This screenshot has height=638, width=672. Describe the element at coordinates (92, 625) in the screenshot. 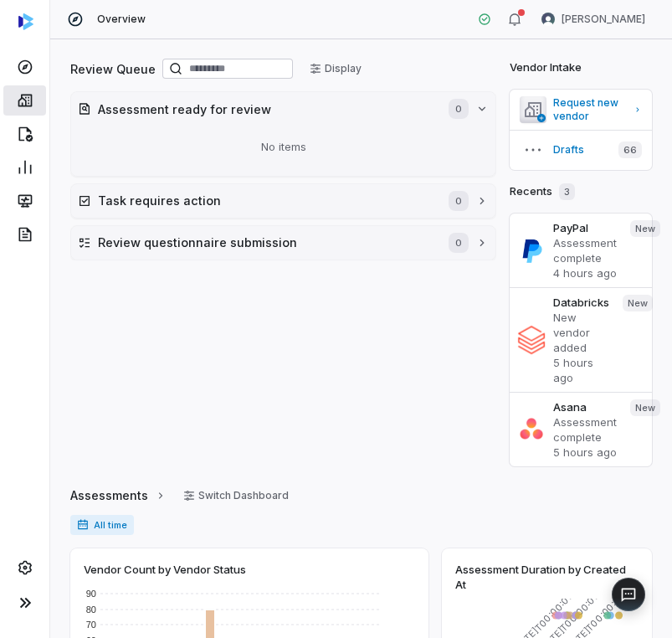

I see `text: 70` at that location.